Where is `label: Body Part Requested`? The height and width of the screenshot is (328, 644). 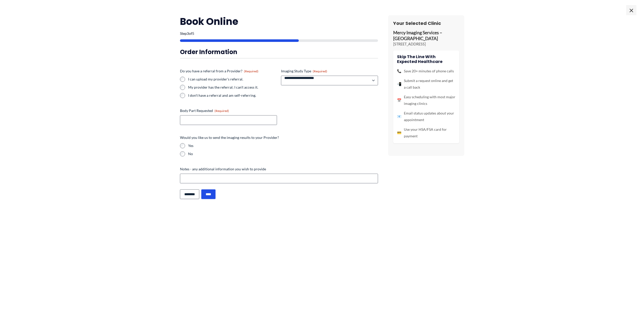
label: Body Part Requested is located at coordinates (228, 110).